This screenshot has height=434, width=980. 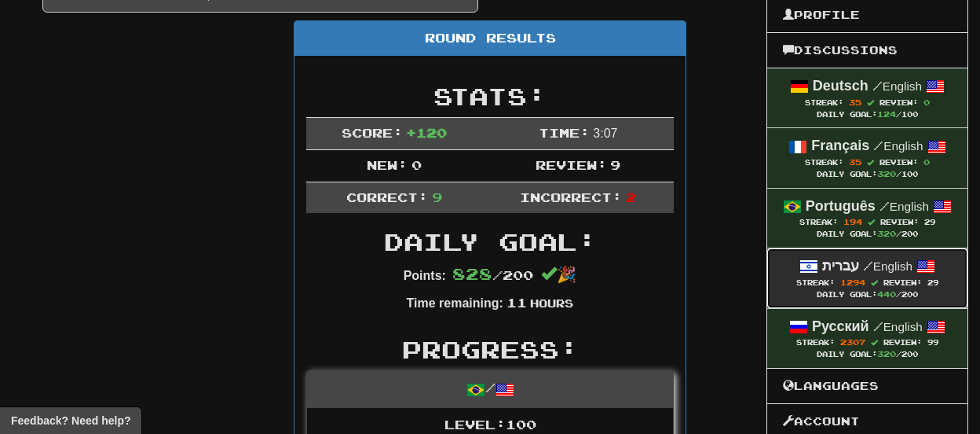 What do you see at coordinates (853, 342) in the screenshot?
I see `span: 2307` at bounding box center [853, 342].